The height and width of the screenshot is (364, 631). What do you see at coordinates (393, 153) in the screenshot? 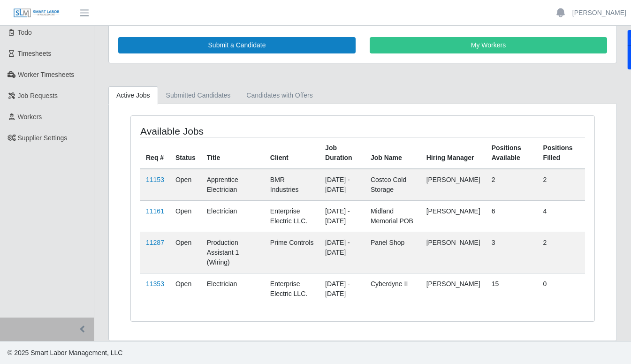
I see `th: Job Name` at bounding box center [393, 153].